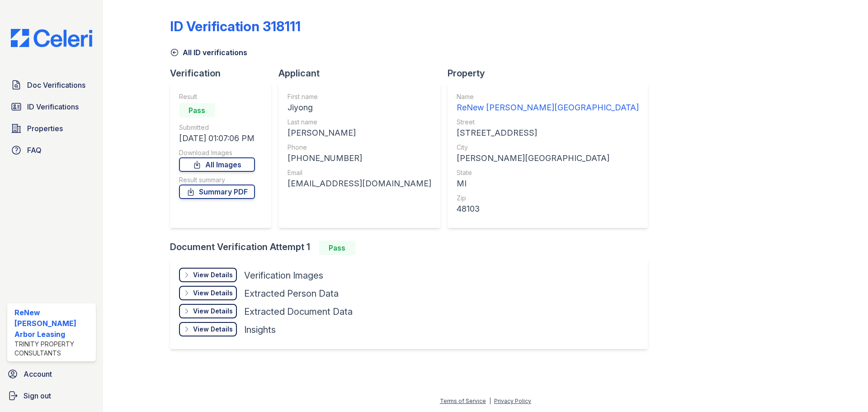 The image size is (868, 412). I want to click on a: Properties, so click(52, 128).